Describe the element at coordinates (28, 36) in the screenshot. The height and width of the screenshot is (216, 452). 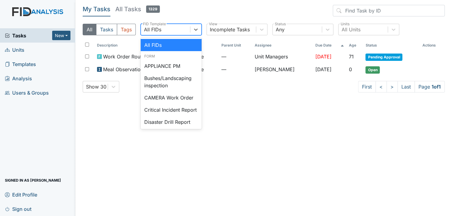
I see `a: Tasks` at that location.